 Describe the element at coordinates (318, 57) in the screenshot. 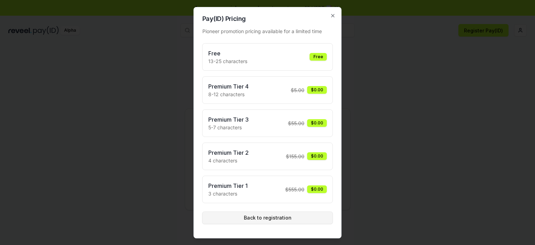

I see `div: Free` at that location.